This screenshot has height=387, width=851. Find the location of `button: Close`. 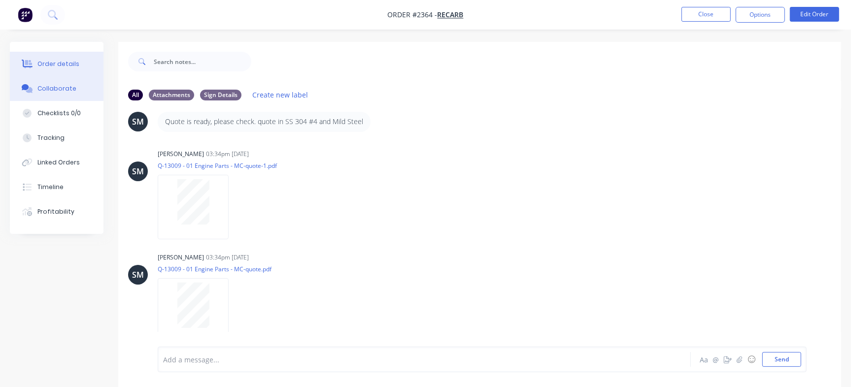

button: Close is located at coordinates (706, 14).